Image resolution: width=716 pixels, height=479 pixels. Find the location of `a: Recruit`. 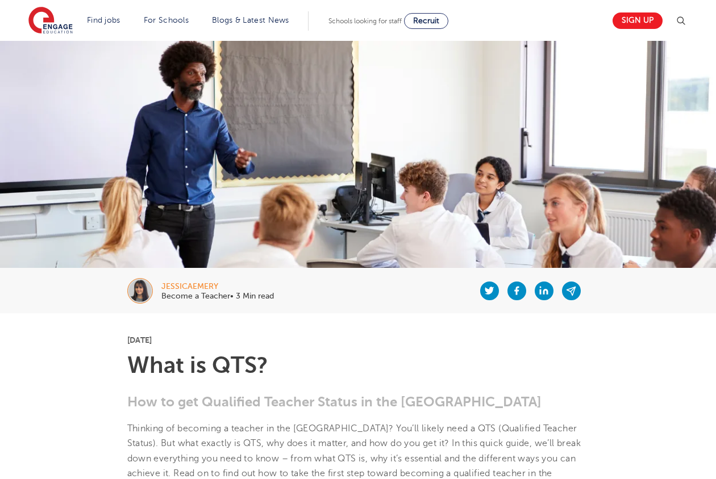

a: Recruit is located at coordinates (426, 21).